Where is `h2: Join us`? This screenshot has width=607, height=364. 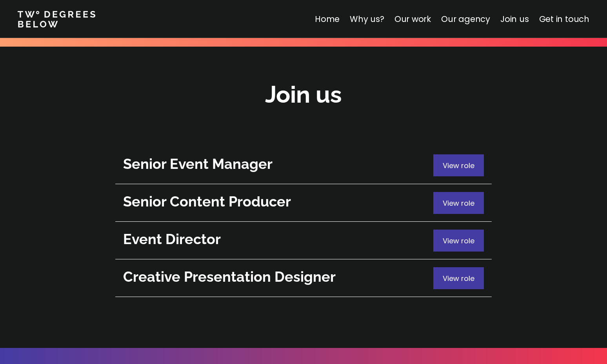
h2: Join us is located at coordinates (304, 95).